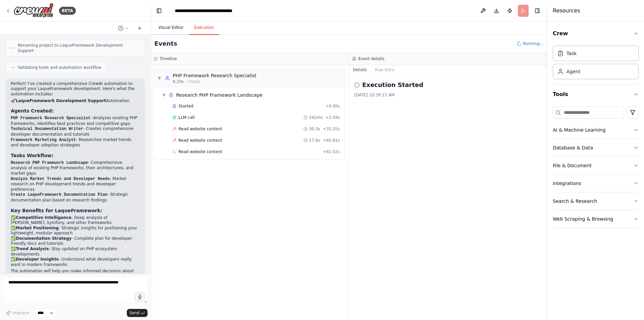 Image resolution: width=644 pixels, height=320 pixels. I want to click on button: Send, so click(137, 313).